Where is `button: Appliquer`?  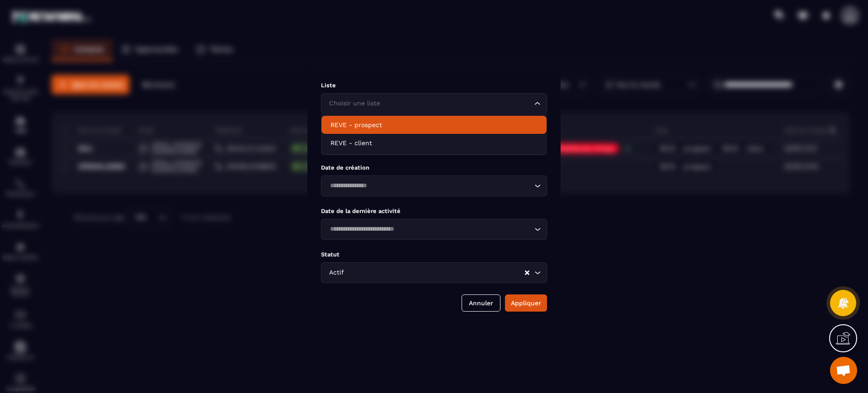
button: Appliquer is located at coordinates (526, 303).